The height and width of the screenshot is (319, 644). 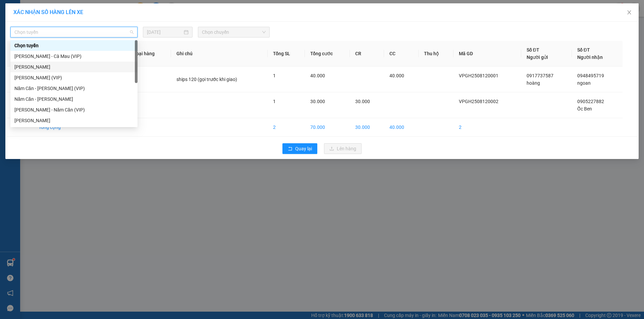 What do you see at coordinates (74, 56) in the screenshot?
I see `div: Hồ Chí Minh - Cà Mau (VIP)` at bounding box center [74, 56].